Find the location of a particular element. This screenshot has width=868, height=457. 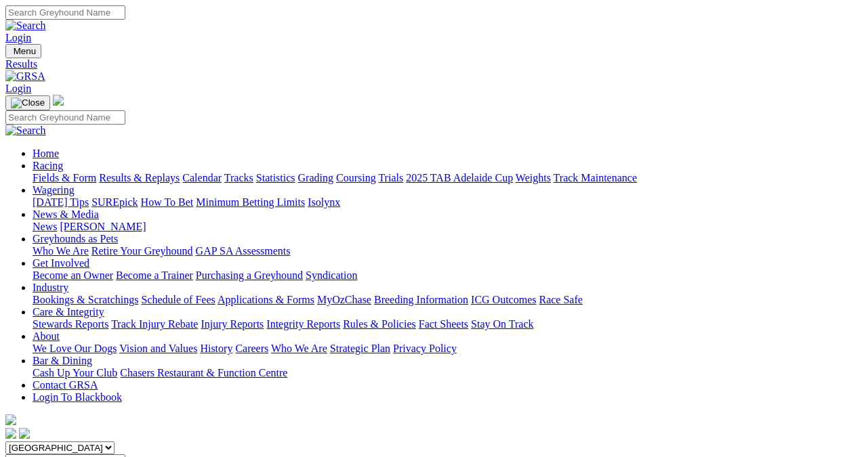

a: How To Bet is located at coordinates (167, 202).